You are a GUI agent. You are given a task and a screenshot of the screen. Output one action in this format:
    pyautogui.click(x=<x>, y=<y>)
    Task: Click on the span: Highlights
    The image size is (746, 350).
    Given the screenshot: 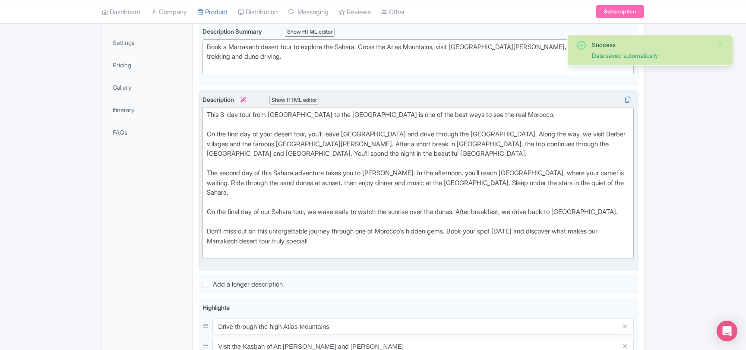 What is the action you would take?
    pyautogui.click(x=216, y=308)
    